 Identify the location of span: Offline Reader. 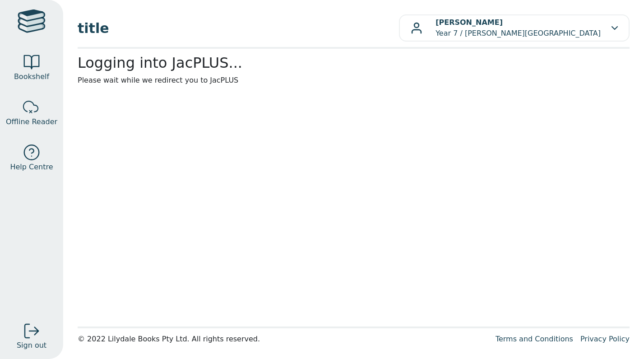
(32, 122).